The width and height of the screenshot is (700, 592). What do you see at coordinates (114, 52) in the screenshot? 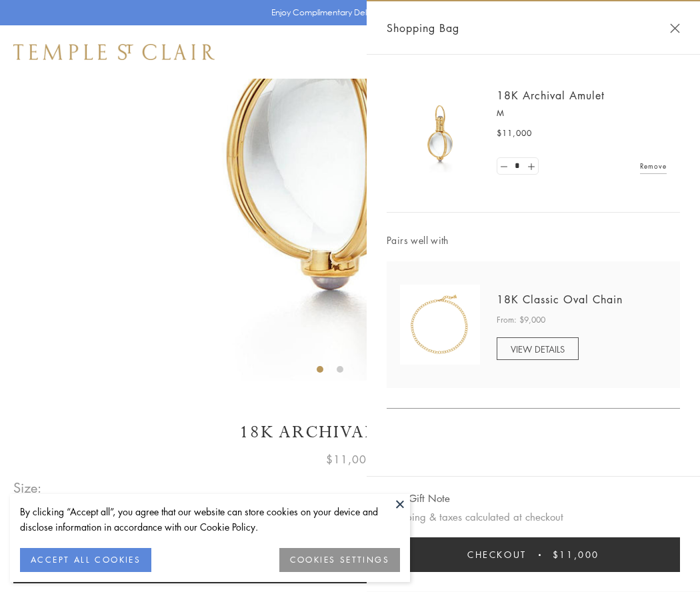
I see `img: Temple St. Clair` at bounding box center [114, 52].